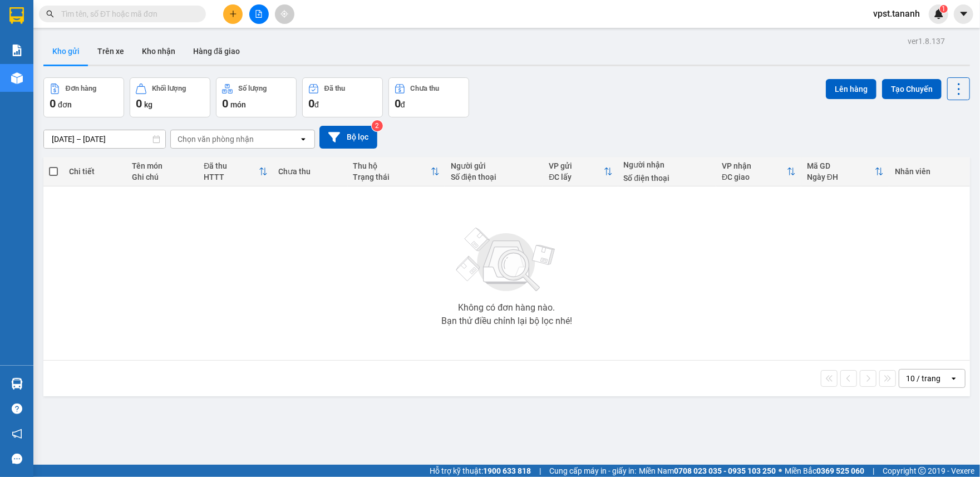  What do you see at coordinates (17, 433) in the screenshot?
I see `span: notification` at bounding box center [17, 433].